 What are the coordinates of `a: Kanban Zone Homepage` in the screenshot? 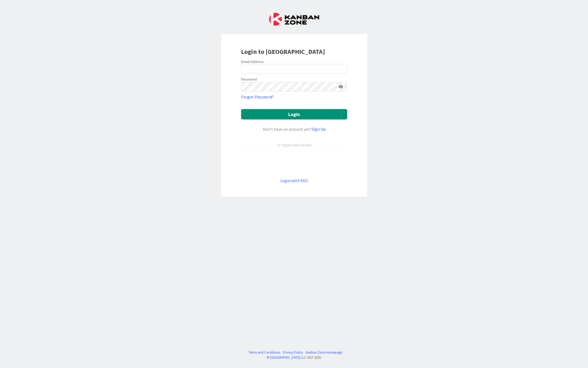 It's located at (324, 352).